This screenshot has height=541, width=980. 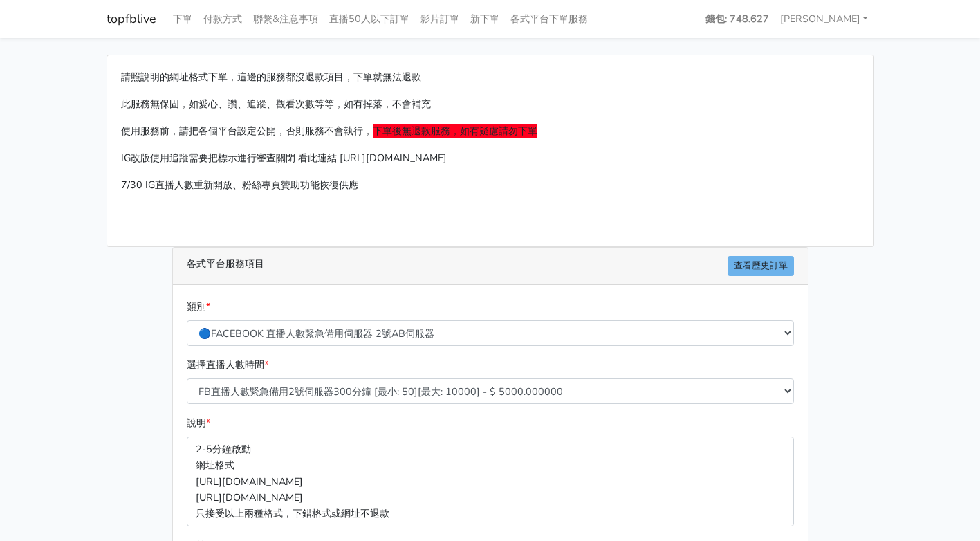 I want to click on a: 錢包: 748.627, so click(x=738, y=19).